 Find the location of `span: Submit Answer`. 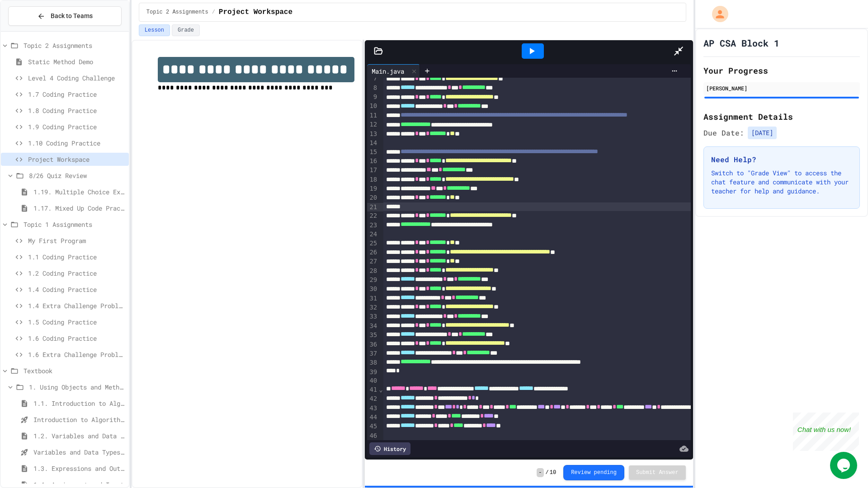

span: Submit Answer is located at coordinates (657, 473).